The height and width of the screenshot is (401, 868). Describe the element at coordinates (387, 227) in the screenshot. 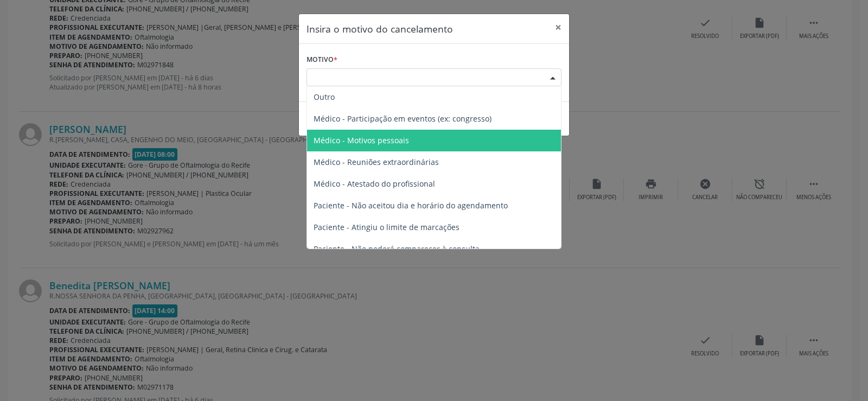

I see `span: Paciente - Atingiu o limite de marcações` at that location.